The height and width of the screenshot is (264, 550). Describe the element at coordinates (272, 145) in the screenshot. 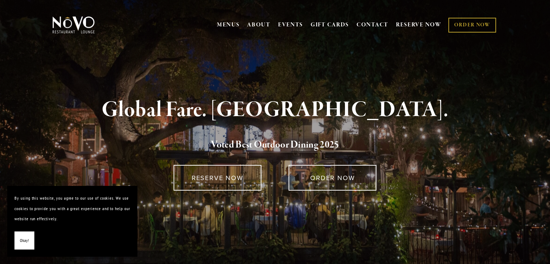

I see `a: Voted Best Outdoor Dining 202` at that location.